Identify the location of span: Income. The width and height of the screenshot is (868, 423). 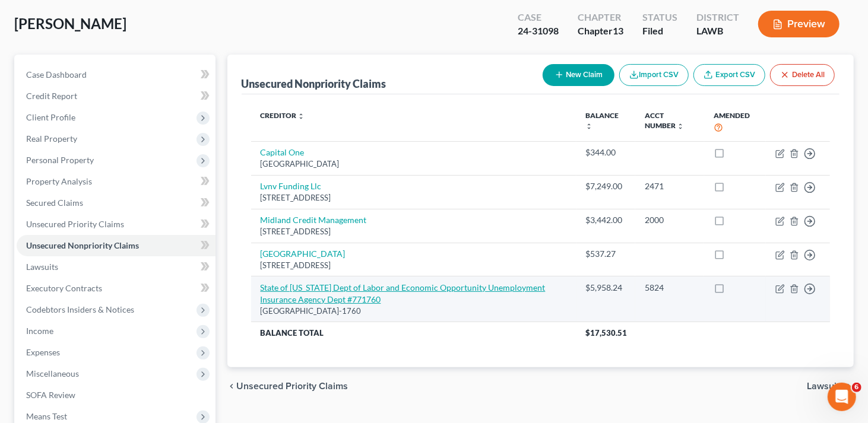
(40, 331).